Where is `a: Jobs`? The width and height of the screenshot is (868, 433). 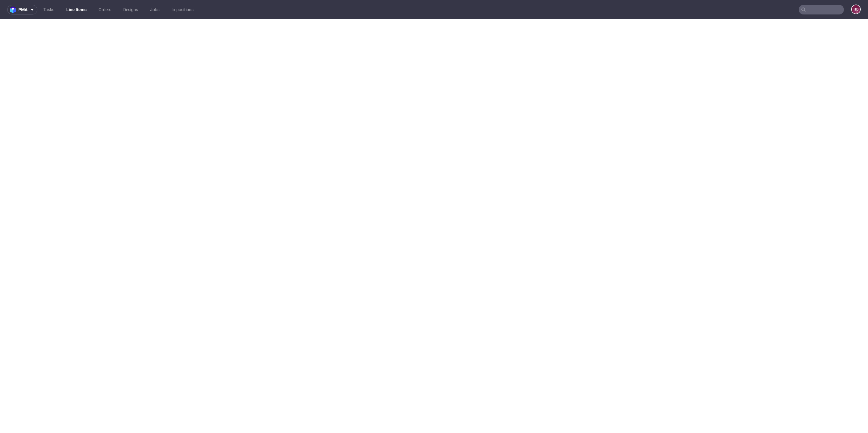 a: Jobs is located at coordinates (154, 10).